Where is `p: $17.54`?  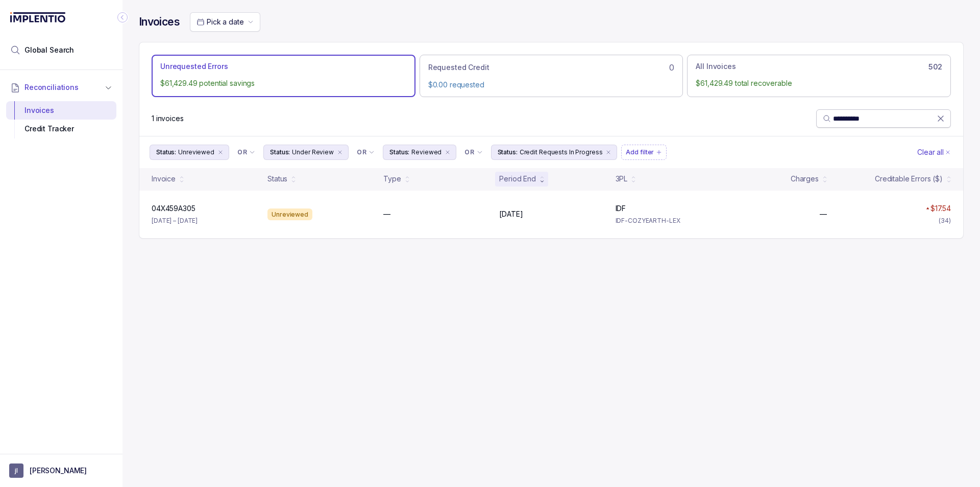
p: $17.54 is located at coordinates (941, 208).